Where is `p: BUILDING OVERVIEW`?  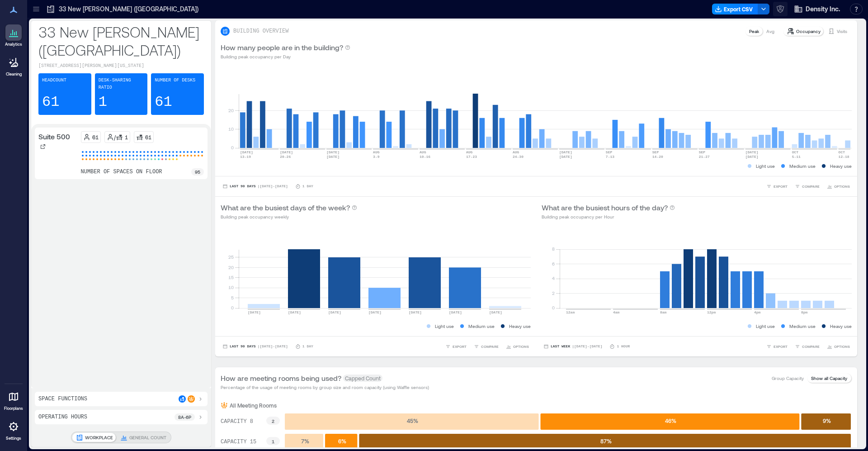 p: BUILDING OVERVIEW is located at coordinates (261, 31).